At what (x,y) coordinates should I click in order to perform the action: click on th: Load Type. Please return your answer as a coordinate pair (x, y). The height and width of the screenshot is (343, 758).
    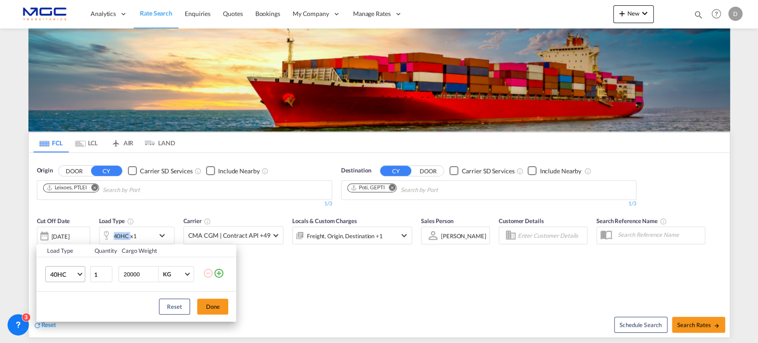
    Looking at the image, I should click on (63, 250).